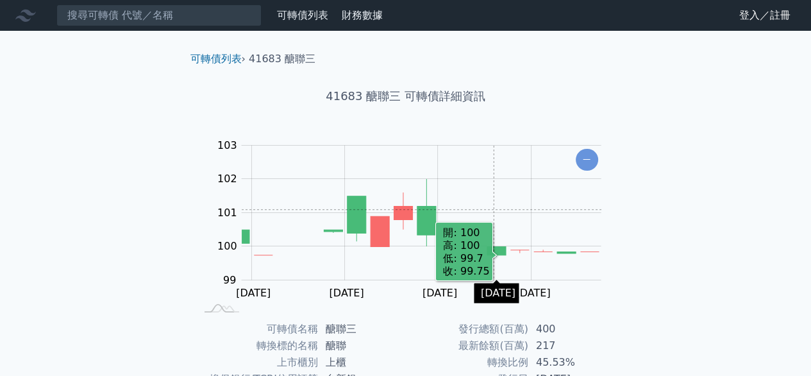  What do you see at coordinates (230, 280) in the screenshot?
I see `tspan: 99` at bounding box center [230, 280].